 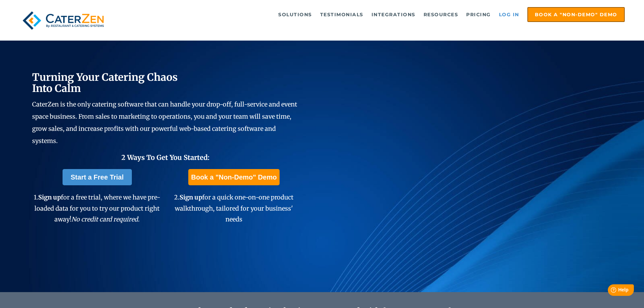 I want to click on a: Testimonials, so click(x=342, y=14).